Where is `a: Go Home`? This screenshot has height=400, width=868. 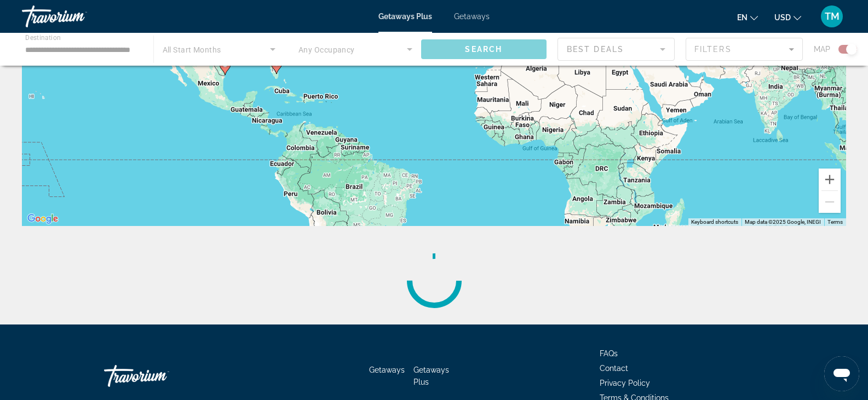 a: Go Home is located at coordinates (159, 376).